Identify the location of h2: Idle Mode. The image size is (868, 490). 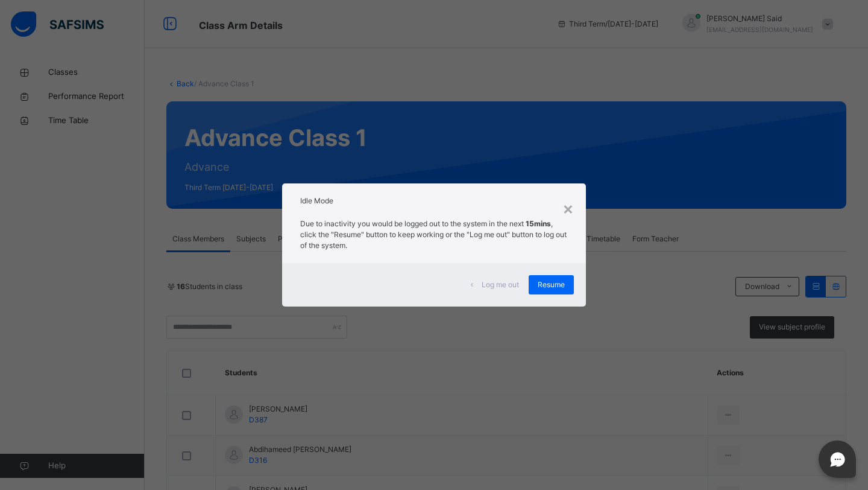
(434, 201).